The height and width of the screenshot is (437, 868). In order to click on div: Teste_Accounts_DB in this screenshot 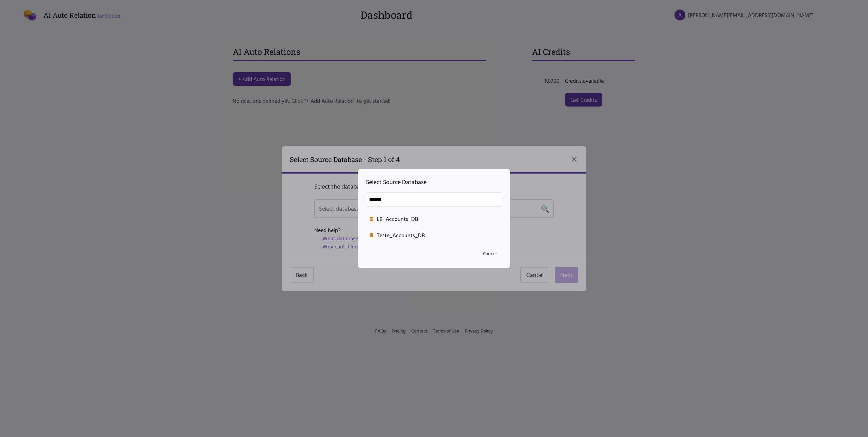, I will do `click(434, 235)`.